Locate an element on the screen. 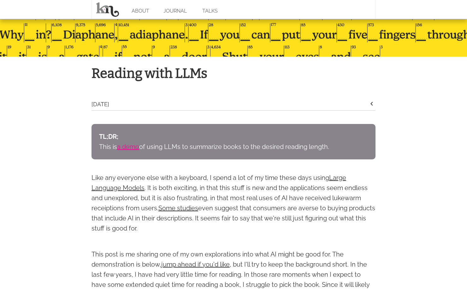 This screenshot has width=467, height=290. i: keyboard_arrow_left is located at coordinates (372, 104).